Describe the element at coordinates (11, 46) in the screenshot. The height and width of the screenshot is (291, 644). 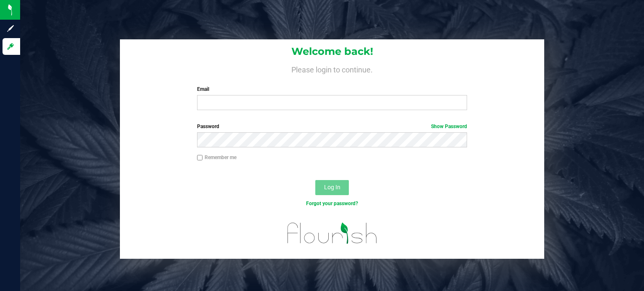
I see `inline-svg: Log in` at that location.